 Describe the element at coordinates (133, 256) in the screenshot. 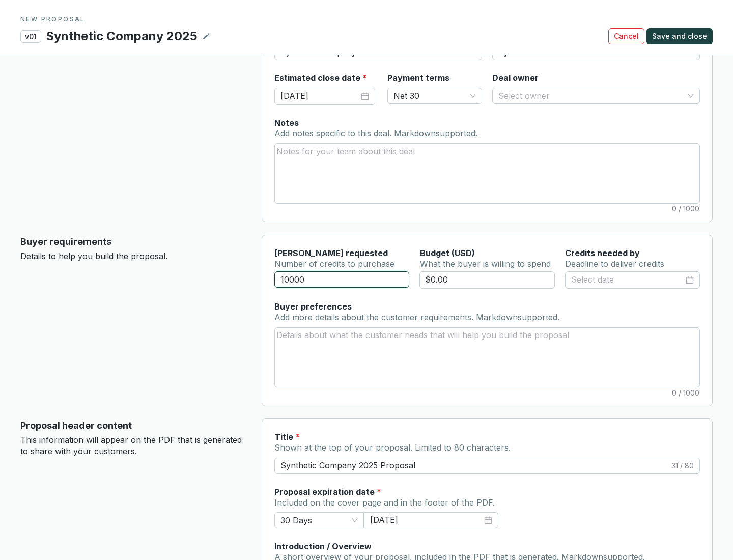

I see `p: Details to help you build the proposal.` at that location.